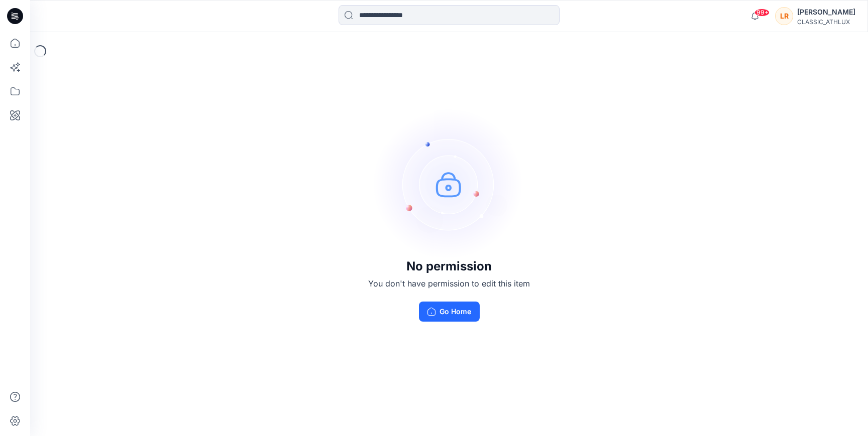  I want to click on div: LR, so click(784, 16).